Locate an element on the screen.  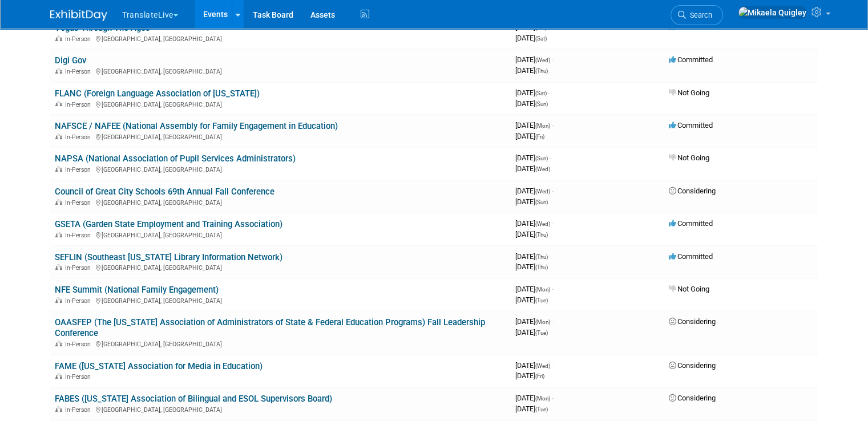
a: Digi Gov is located at coordinates (70, 61).